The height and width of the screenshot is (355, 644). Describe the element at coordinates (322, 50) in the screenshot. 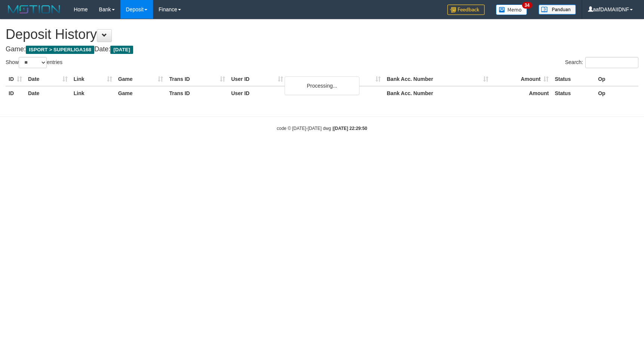

I see `h4: Game: Date:` at that location.